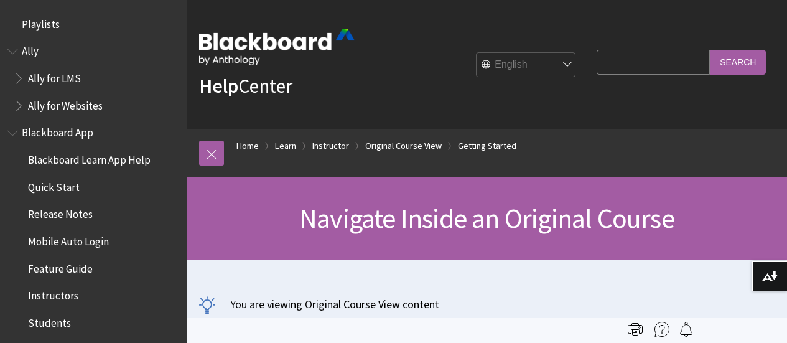 The height and width of the screenshot is (343, 787). Describe the element at coordinates (687, 329) in the screenshot. I see `img: Follow this page` at that location.